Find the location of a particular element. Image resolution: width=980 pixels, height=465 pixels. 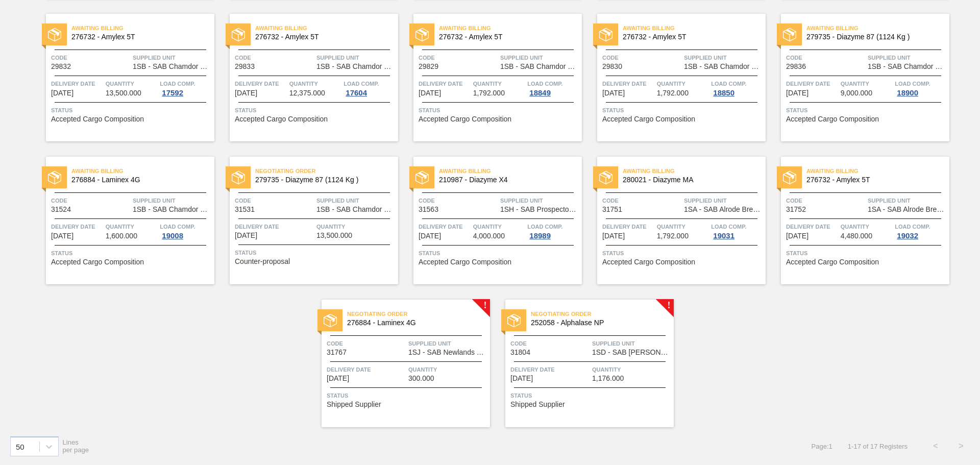

div: 18849 is located at coordinates (540, 93).